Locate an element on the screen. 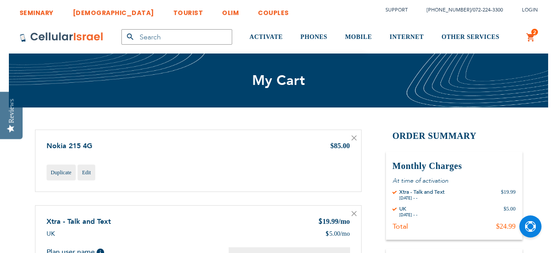 The height and width of the screenshot is (253, 557). a: Xtra - Talk and Text is located at coordinates (78, 222).